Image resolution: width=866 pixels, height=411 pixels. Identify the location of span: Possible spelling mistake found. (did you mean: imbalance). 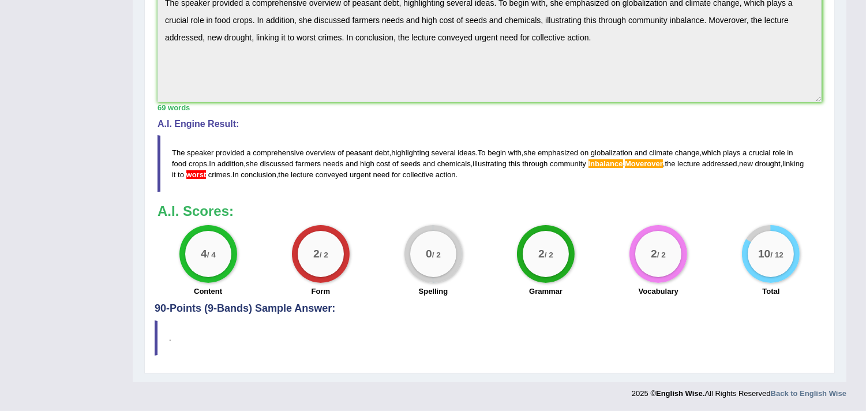
(606, 163).